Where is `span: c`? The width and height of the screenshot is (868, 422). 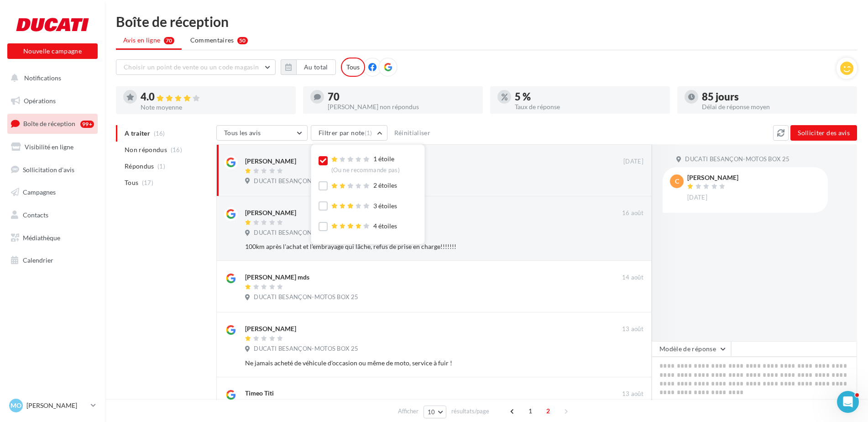 span: c is located at coordinates (677, 181).